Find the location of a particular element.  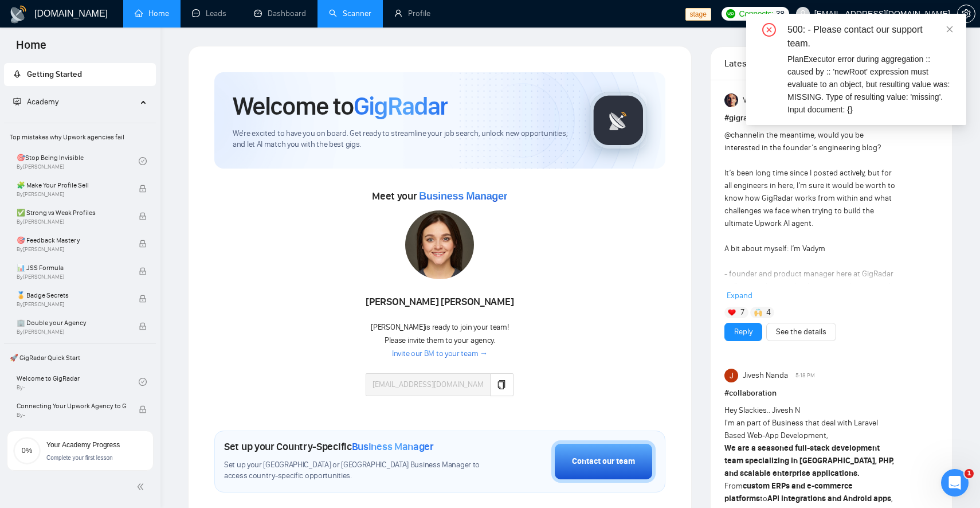

img: upwork-logo.png is located at coordinates (731, 14).